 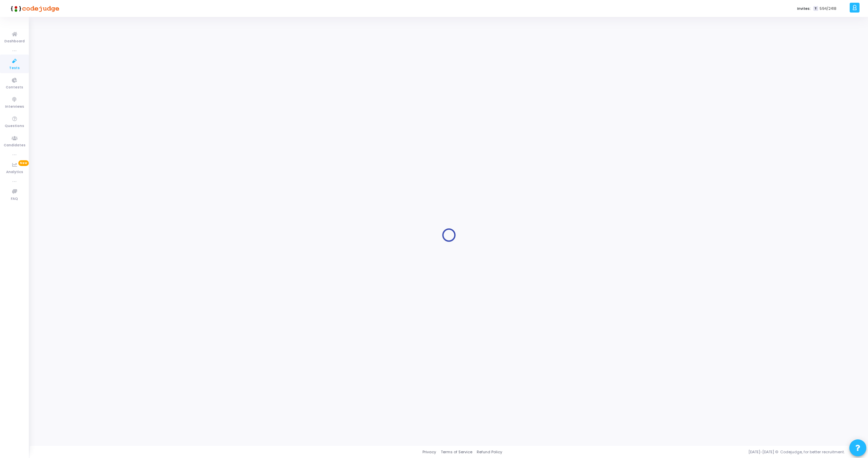 What do you see at coordinates (14, 87) in the screenshot?
I see `span: Contests` at bounding box center [14, 87].